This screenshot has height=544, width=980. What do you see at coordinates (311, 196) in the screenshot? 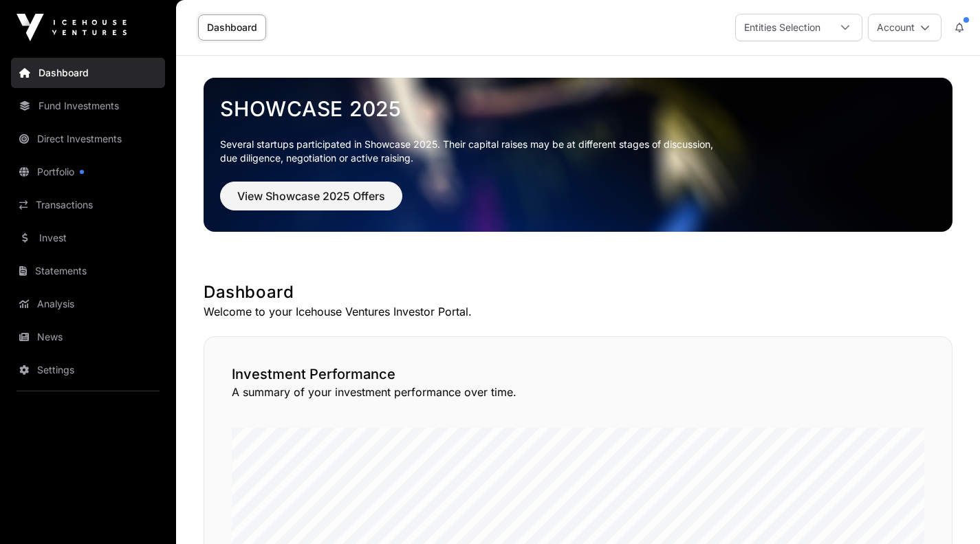
I see `button: View Showcase 2025 Offers` at bounding box center [311, 196].